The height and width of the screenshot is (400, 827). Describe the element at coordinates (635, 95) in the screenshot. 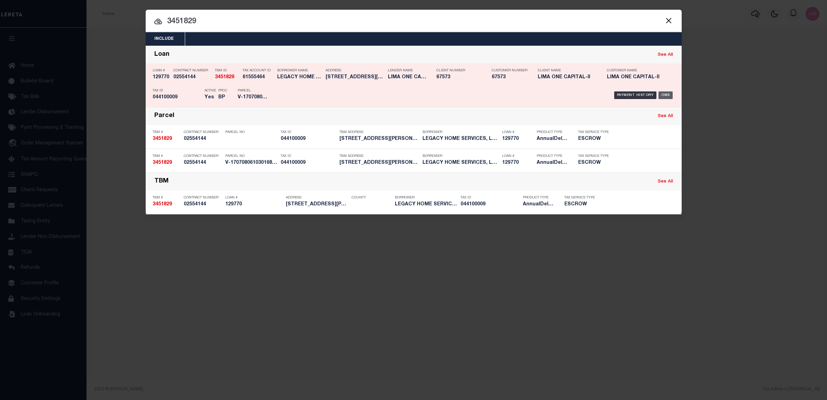

I see `div: Payment History` at that location.